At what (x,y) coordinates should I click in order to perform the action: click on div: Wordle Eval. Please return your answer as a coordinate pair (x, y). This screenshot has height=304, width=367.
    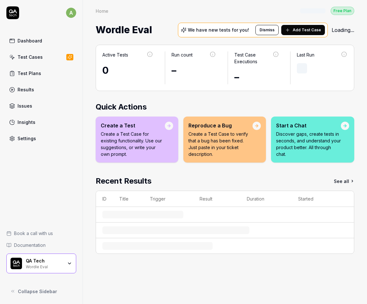
    Looking at the image, I should click on (44, 266).